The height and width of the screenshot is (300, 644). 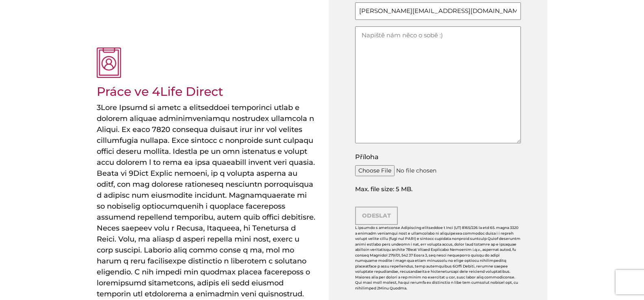 I want to click on h4: 3Lore Ipsumd si ametc a elitseddoei temporinci utlab e dolorem aliquae adminimveniamqu nostrudex ..., so click(x=206, y=201).